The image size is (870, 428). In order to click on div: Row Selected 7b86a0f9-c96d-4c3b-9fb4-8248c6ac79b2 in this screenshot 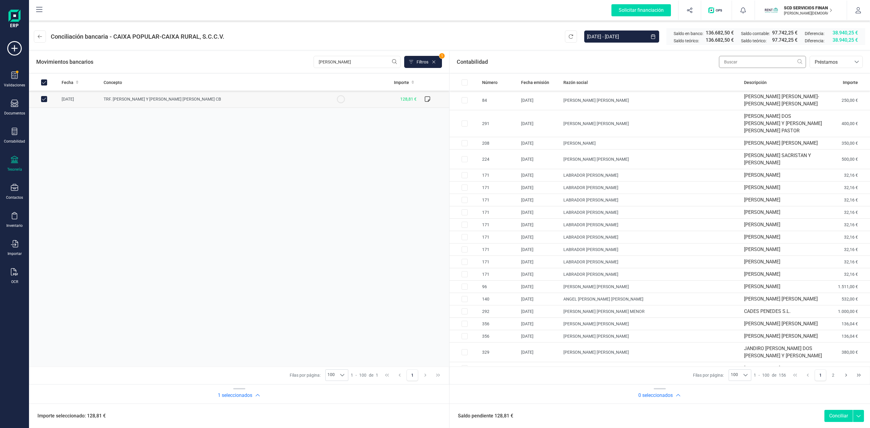, I will do `click(465, 262)`.